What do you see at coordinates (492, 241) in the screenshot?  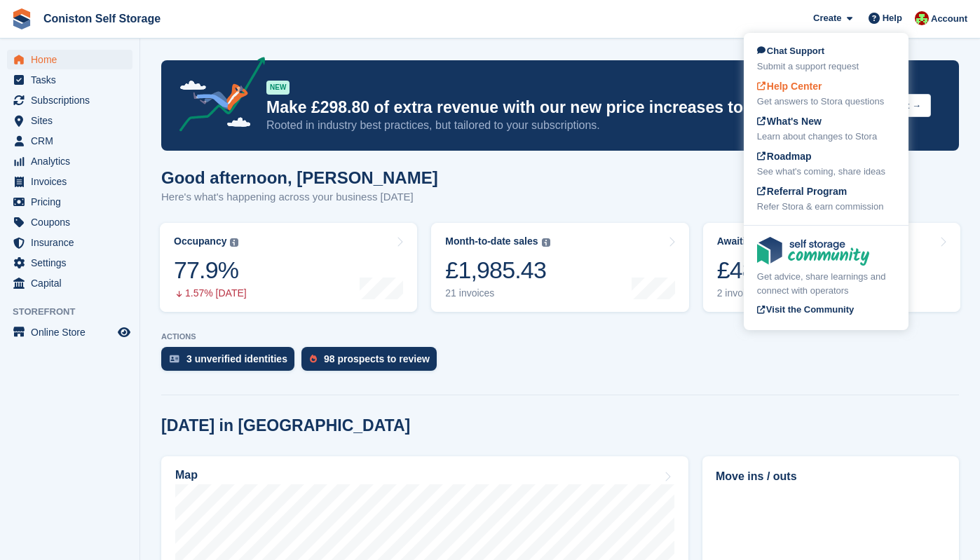 I see `div: Month-to-date sales` at bounding box center [492, 241].